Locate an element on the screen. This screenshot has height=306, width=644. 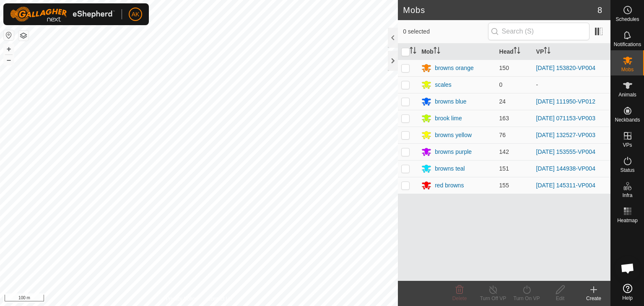
span: Delete is located at coordinates (460, 298).